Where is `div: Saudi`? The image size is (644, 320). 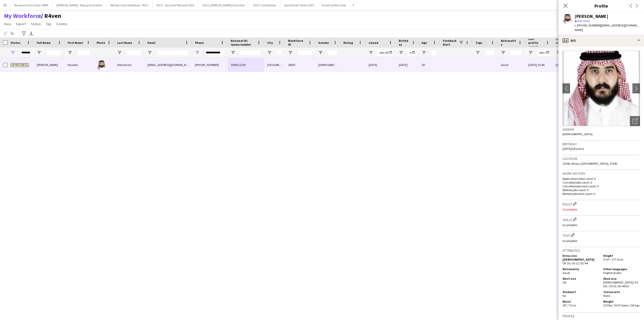 div: Saudi is located at coordinates (512, 65).